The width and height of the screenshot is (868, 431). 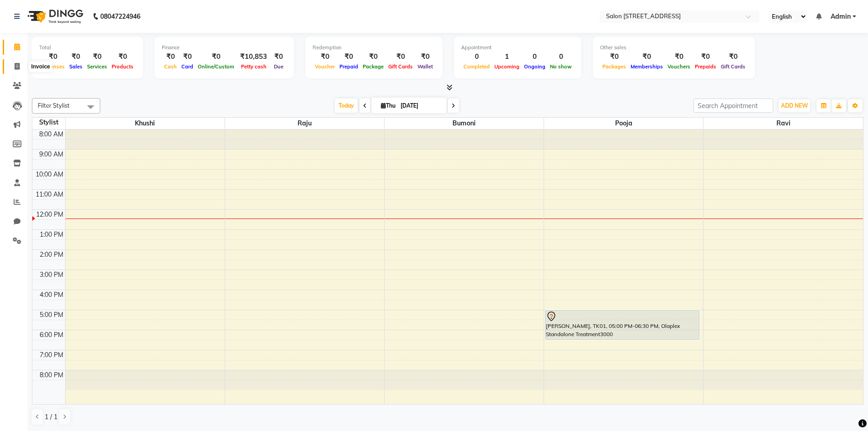 What do you see at coordinates (52, 335) in the screenshot?
I see `div: 6:00 PM` at bounding box center [52, 335].